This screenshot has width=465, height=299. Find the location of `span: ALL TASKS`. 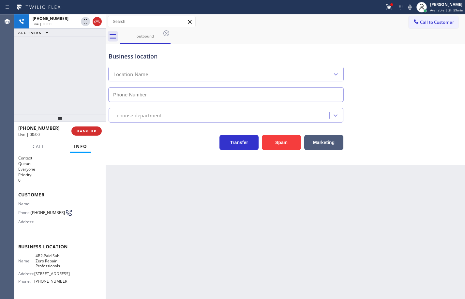

span: ALL TASKS is located at coordinates (30, 33).